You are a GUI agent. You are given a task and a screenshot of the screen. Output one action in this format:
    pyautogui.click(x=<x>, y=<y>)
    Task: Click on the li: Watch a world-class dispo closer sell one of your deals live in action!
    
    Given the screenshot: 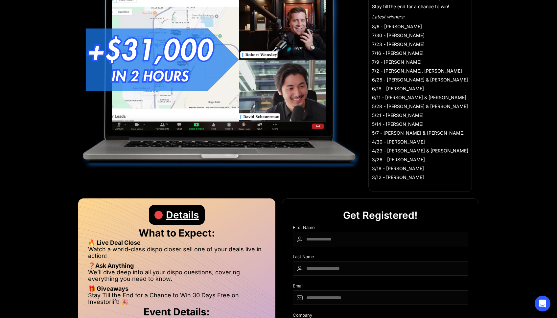 What is the action you would take?
    pyautogui.click(x=177, y=254)
    